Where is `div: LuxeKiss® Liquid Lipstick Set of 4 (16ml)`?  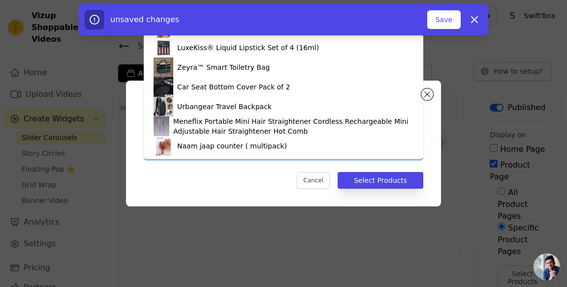 div: LuxeKiss® Liquid Lipstick Set of 4 (16ml) is located at coordinates (248, 48).